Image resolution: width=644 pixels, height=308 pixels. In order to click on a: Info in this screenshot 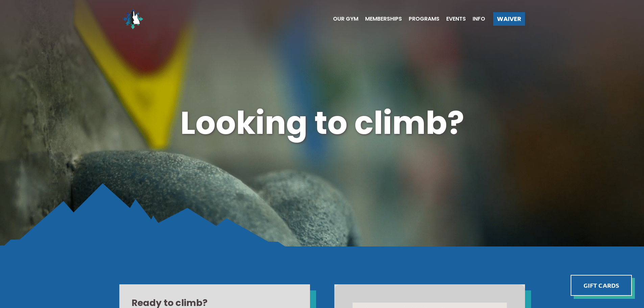, I will do `click(475, 19)`.